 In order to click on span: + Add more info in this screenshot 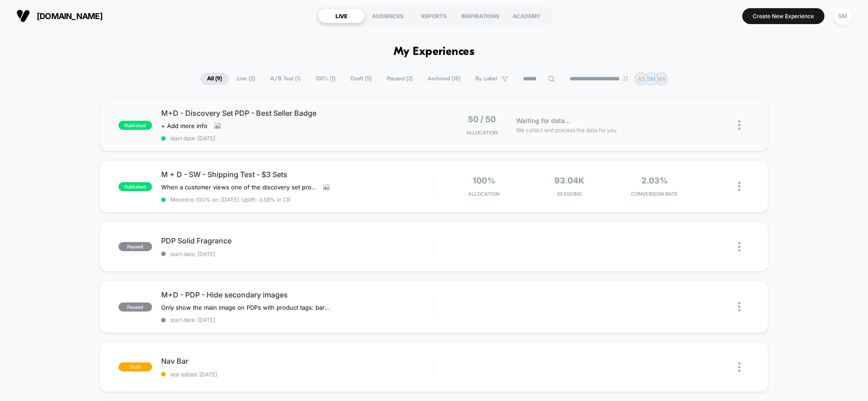, I will do `click(184, 126)`.